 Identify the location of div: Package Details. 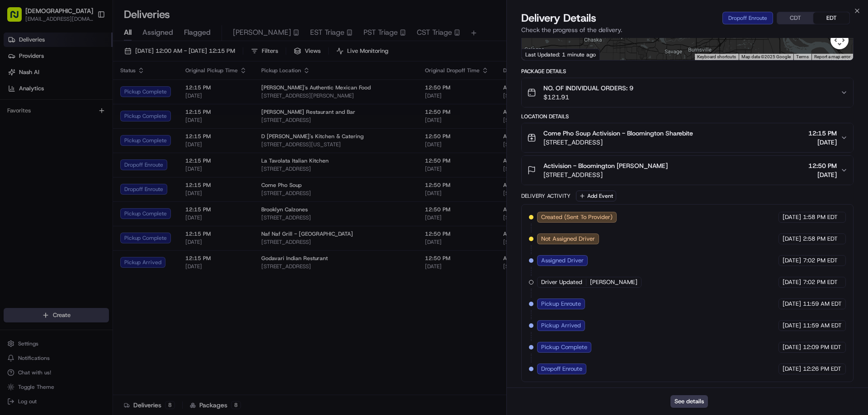
(687, 71).